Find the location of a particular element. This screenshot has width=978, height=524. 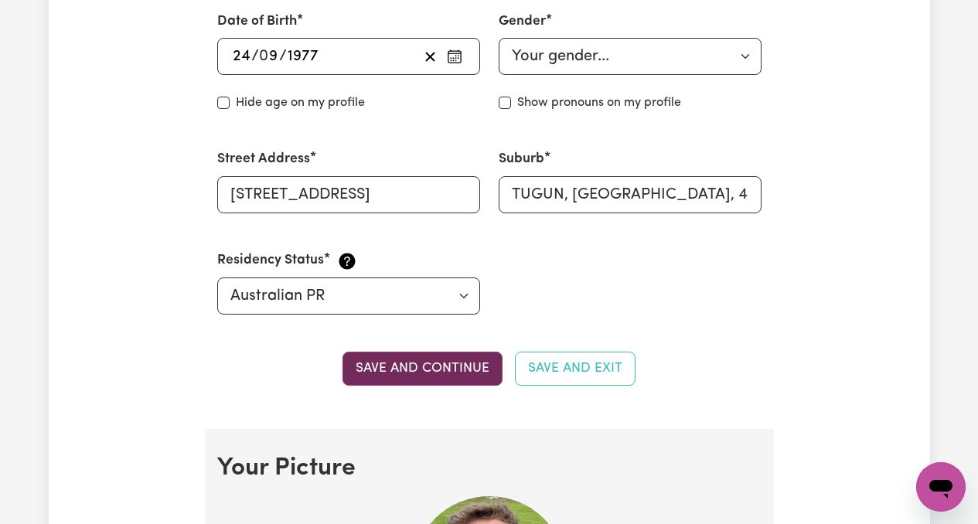

label: Date of Birth is located at coordinates (257, 22).